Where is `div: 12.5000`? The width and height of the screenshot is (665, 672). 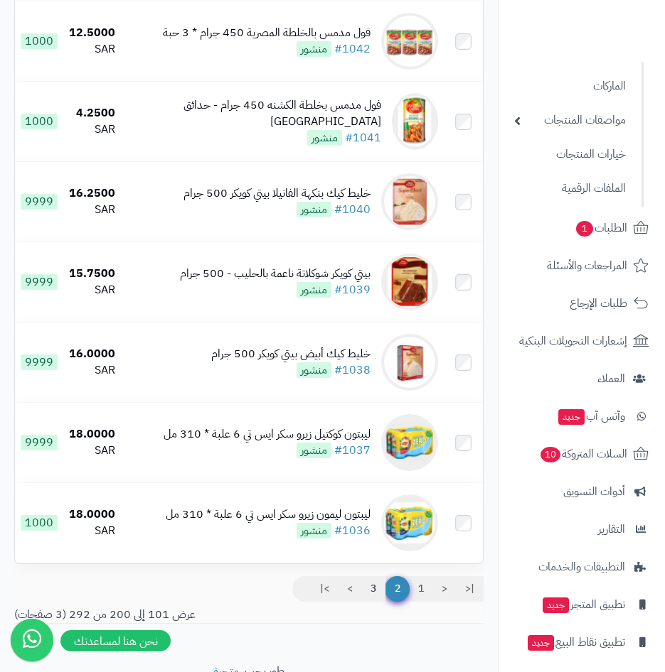
div: 12.5000 is located at coordinates (92, 33).